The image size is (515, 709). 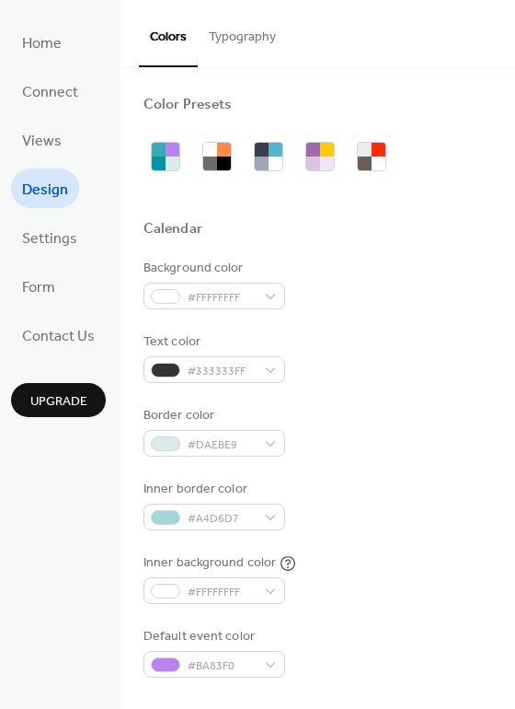 I want to click on a: Settings, so click(x=50, y=237).